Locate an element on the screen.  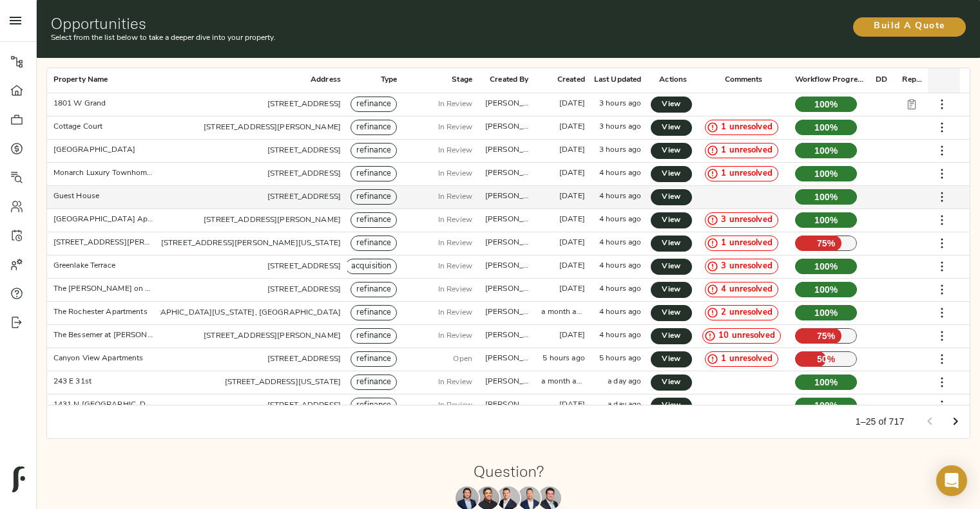
div: Actions is located at coordinates (671, 80).